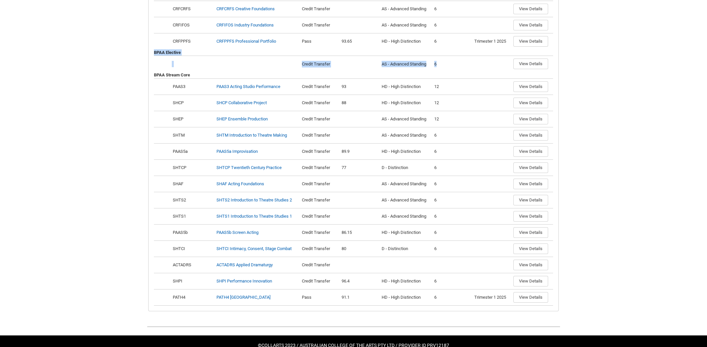 The width and height of the screenshot is (707, 347). Describe the element at coordinates (237, 152) in the screenshot. I see `div: PAAS5a Improvisation` at that location.